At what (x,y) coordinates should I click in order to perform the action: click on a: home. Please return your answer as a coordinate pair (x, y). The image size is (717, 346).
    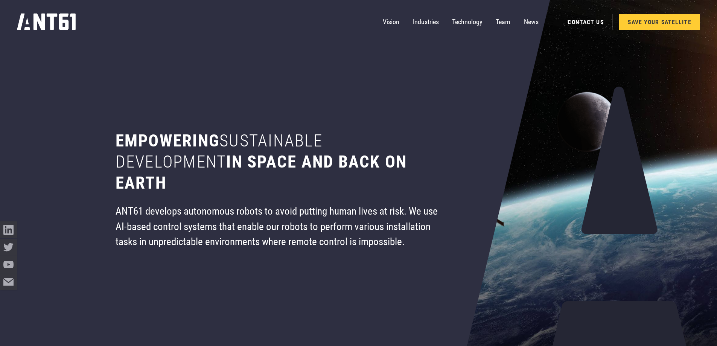
    Looking at the image, I should click on (47, 22).